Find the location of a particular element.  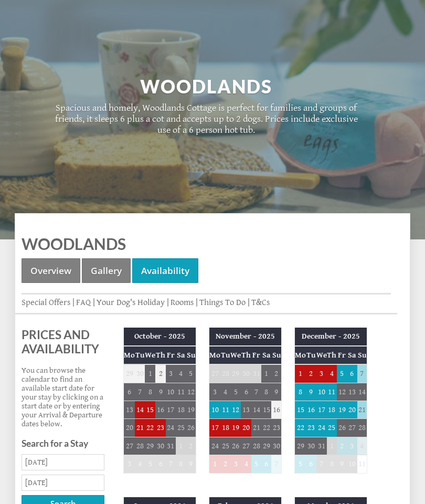

td: 31 is located at coordinates (170, 446).